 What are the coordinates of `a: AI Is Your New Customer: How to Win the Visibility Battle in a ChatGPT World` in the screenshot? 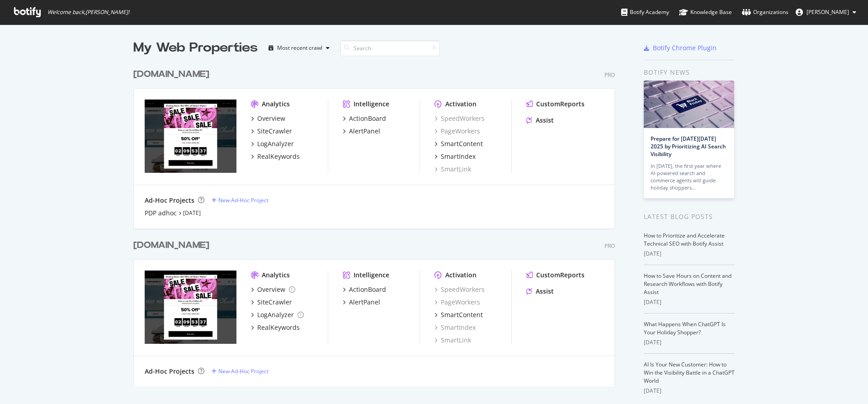 It's located at (689, 373).